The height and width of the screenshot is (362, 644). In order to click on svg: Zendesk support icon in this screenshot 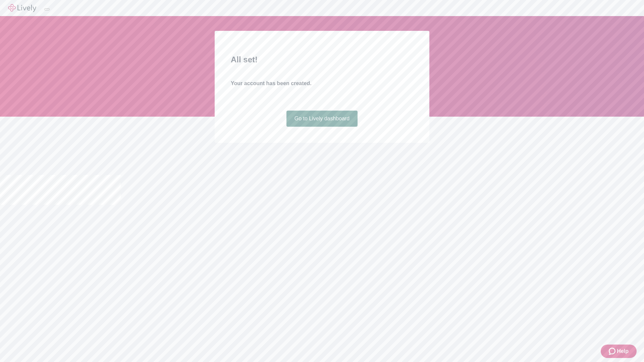, I will do `click(613, 351)`.